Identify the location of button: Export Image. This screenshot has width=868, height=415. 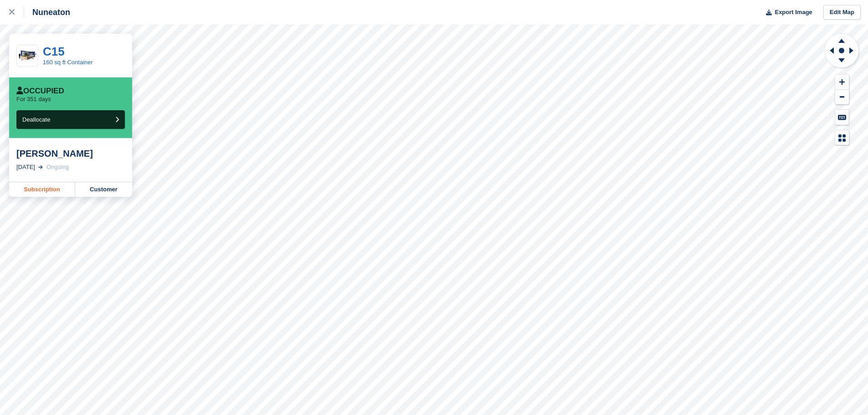
(787, 12).